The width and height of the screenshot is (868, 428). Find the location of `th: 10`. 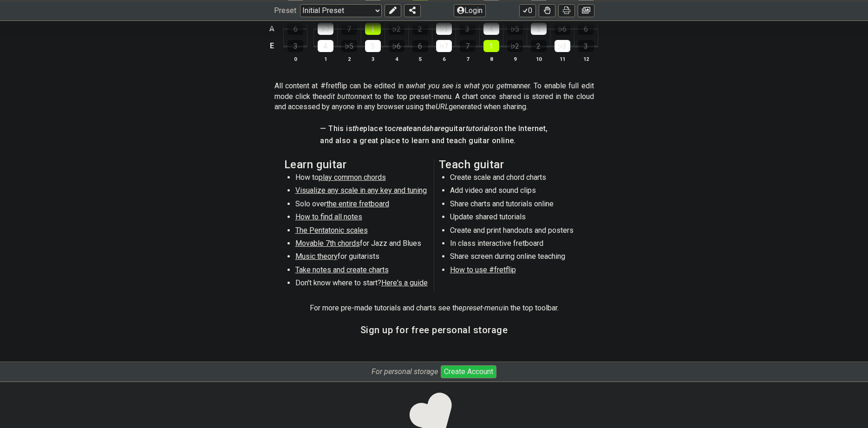

th: 10 is located at coordinates (538, 58).